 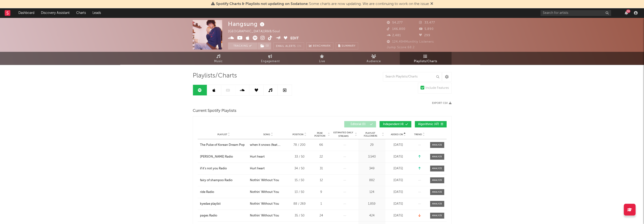 I want to click on a: Leads, so click(x=97, y=13).